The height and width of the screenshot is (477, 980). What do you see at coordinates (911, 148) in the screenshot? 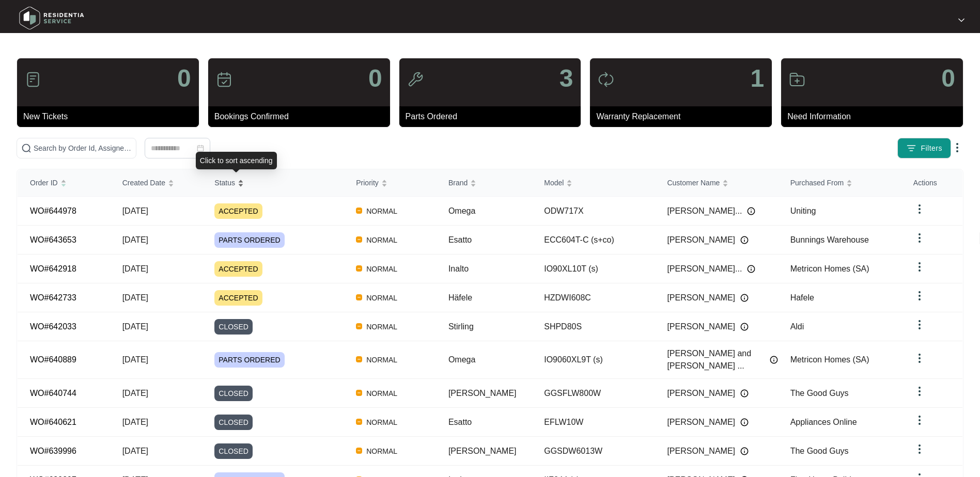
I see `img: filter icon` at bounding box center [911, 148].